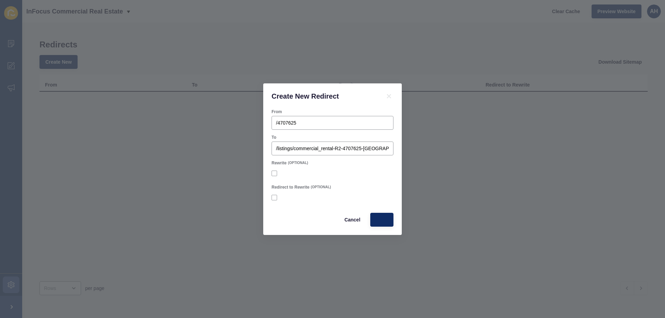 The height and width of the screenshot is (318, 665). Describe the element at coordinates (324, 96) in the screenshot. I see `h1: Create New Redirect` at that location.